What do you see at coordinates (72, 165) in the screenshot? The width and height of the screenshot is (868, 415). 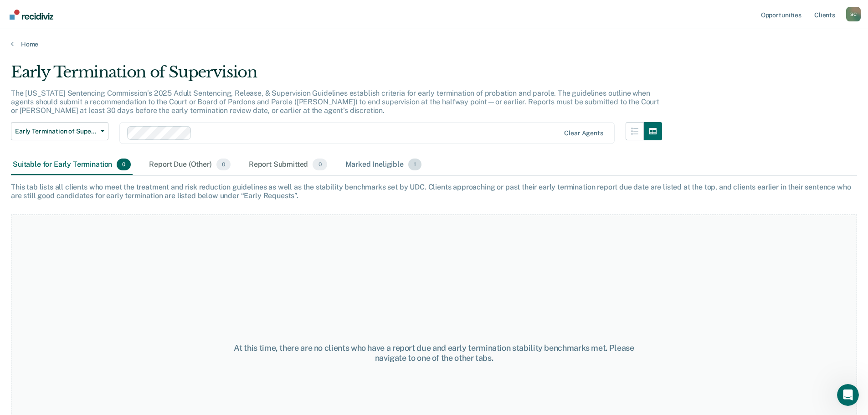 I see `div: Suitable for Early Termination0` at bounding box center [72, 165].